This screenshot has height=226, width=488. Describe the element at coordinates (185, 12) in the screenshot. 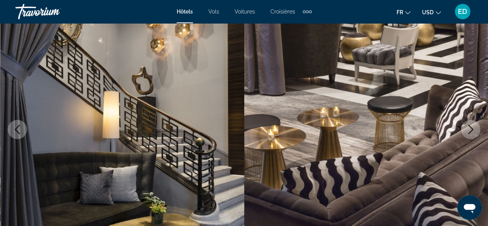

I see `a: Hôtels` at that location.